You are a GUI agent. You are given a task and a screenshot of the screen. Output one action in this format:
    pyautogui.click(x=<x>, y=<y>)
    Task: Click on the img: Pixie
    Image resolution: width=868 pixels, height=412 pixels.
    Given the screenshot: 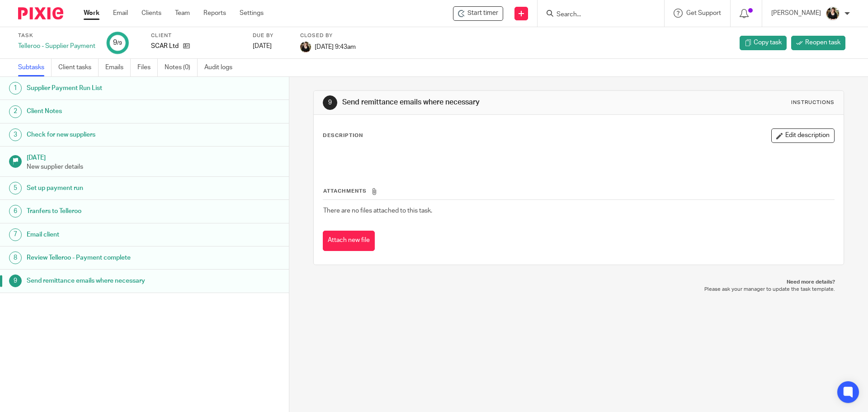 What is the action you would take?
    pyautogui.click(x=41, y=13)
    